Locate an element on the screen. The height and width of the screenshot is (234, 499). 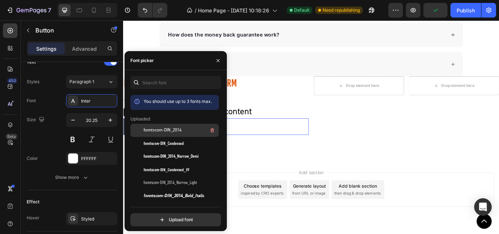
p: Any further questions? is located at coordinates (87, 51).